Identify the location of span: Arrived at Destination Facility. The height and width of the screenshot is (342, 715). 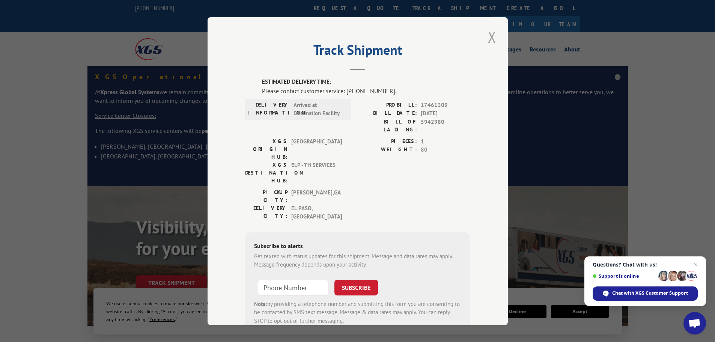
(319, 109).